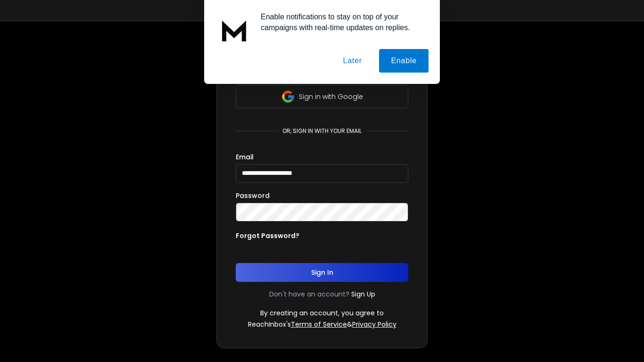 The image size is (644, 362). I want to click on button: Sign In, so click(322, 273).